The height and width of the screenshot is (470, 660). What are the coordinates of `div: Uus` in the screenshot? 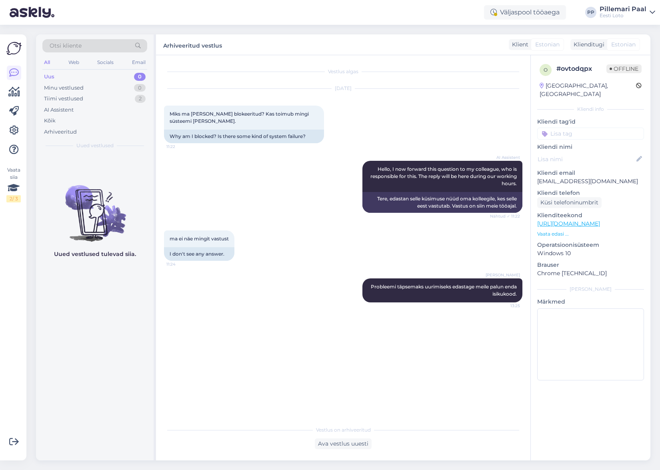 It's located at (49, 77).